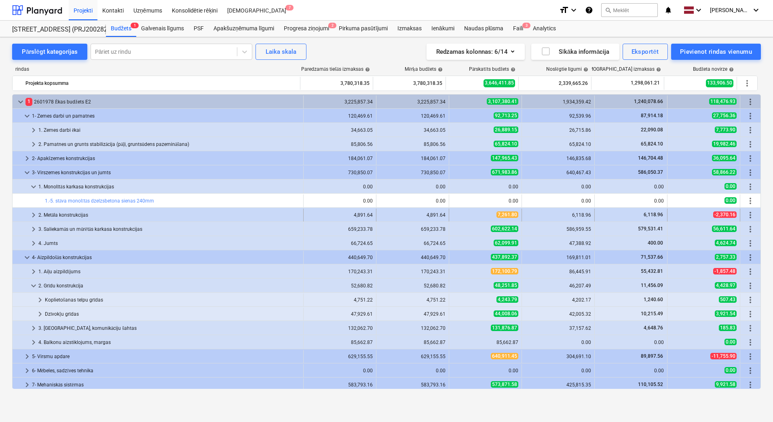 This screenshot has height=422, width=773. Describe the element at coordinates (713, 69) in the screenshot. I see `div: Budžeta novirze` at that location.